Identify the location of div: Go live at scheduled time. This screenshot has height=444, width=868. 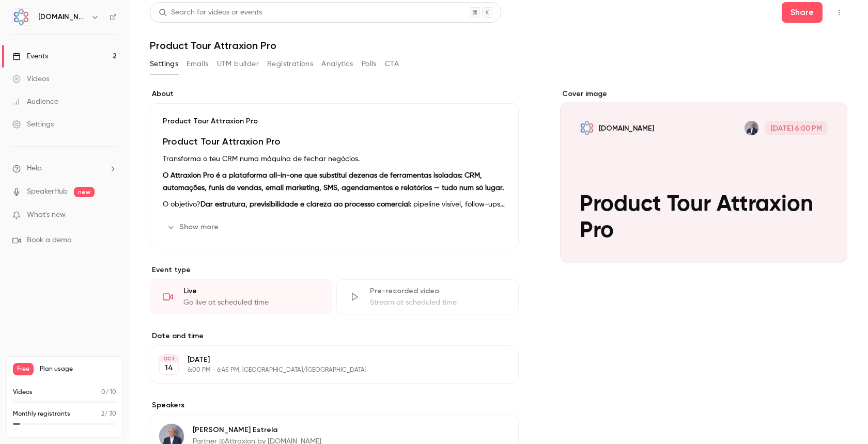
(251, 302).